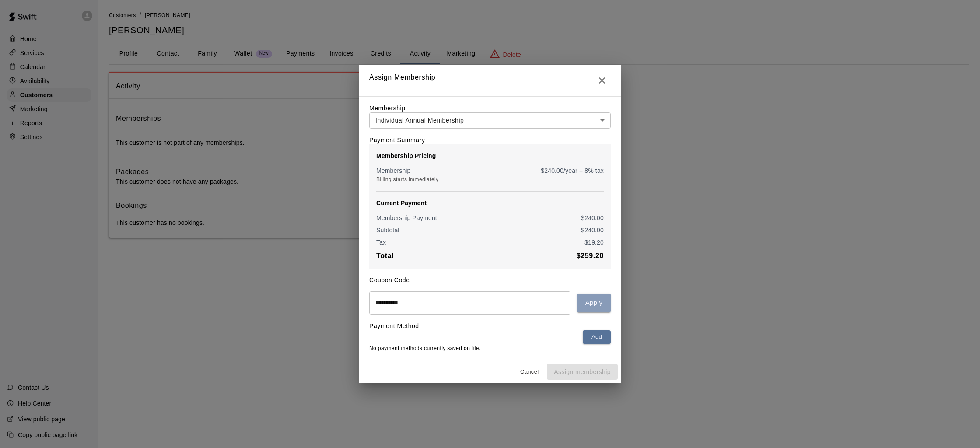  Describe the element at coordinates (572, 170) in the screenshot. I see `p: $ 240.00 /year + 8% tax` at that location.